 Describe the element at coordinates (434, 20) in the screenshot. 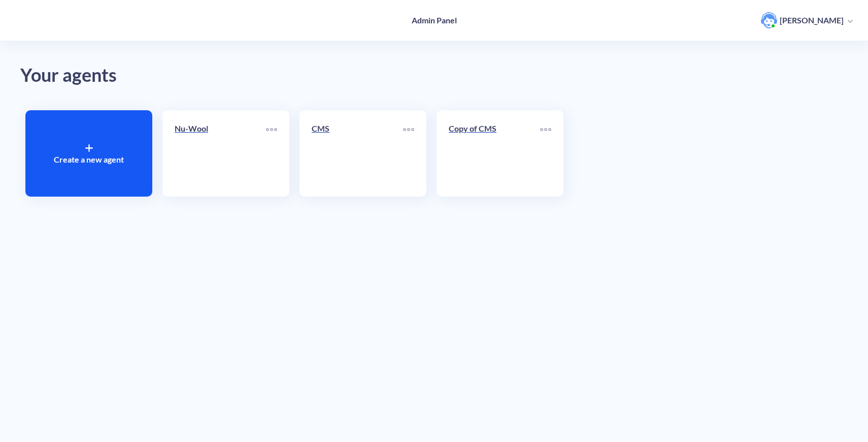

I see `h4: Admin Panel` at that location.